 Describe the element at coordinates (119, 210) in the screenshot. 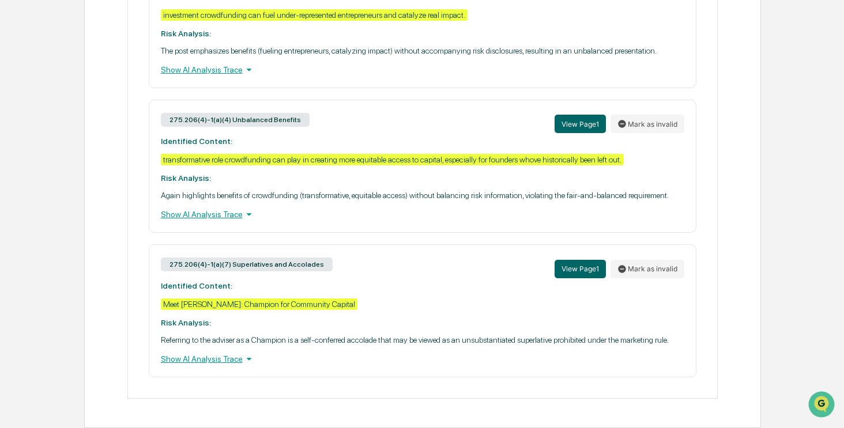

I see `span: Attestations` at that location.